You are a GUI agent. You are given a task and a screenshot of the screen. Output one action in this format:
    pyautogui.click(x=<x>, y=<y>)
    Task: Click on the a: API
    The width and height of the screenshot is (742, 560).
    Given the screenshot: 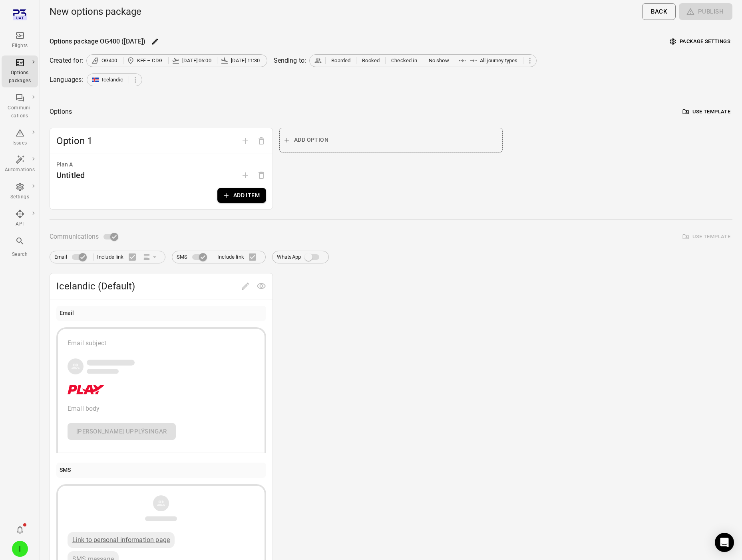 What is the action you would take?
    pyautogui.click(x=20, y=219)
    